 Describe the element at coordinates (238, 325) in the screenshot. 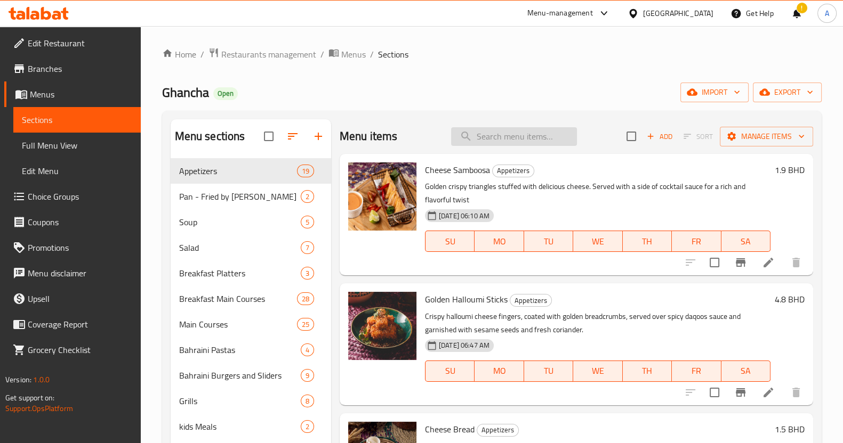

I see `span: Main Courses` at that location.